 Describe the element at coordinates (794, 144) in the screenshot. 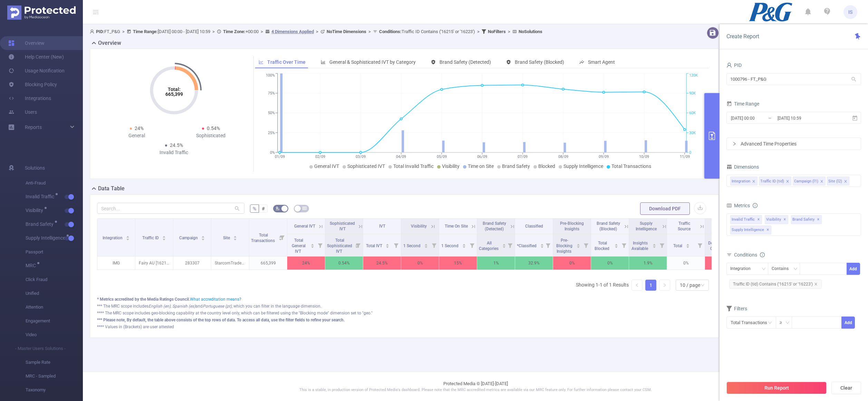

I see `div: icon: rightAdvanced Time Properties` at that location.